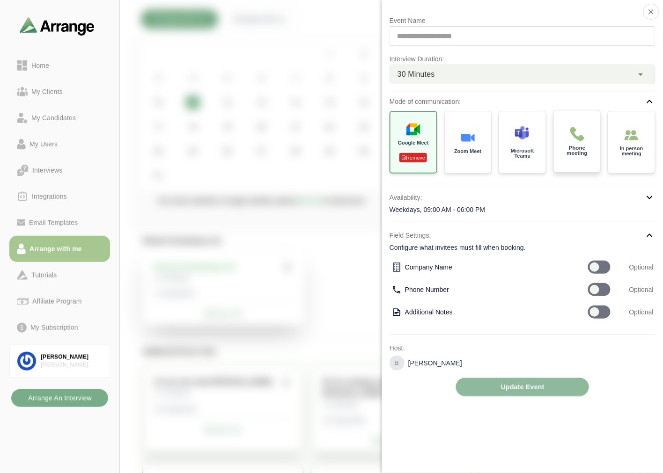  What do you see at coordinates (59, 118) in the screenshot?
I see `a: My Candidates` at bounding box center [59, 118].